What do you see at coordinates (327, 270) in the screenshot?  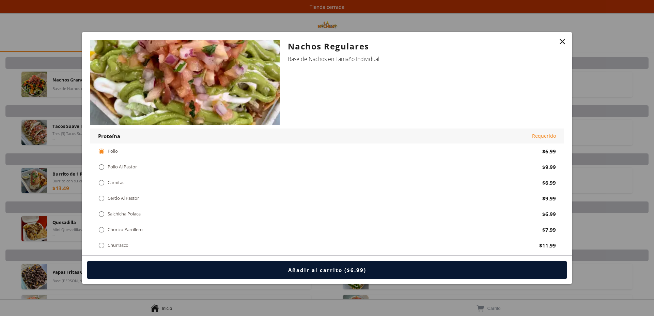 I see `div: Añadir al carrito ($6.99)` at bounding box center [327, 270].